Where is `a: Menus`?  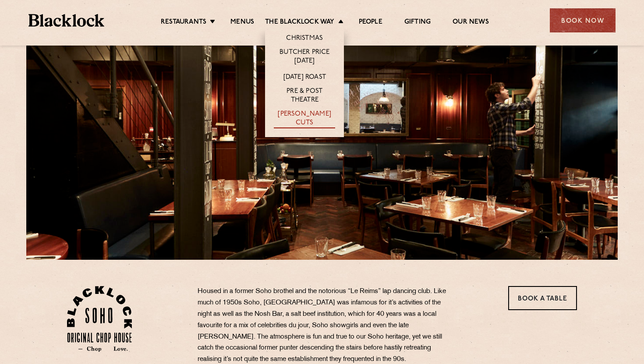
a: Menus is located at coordinates (242, 23).